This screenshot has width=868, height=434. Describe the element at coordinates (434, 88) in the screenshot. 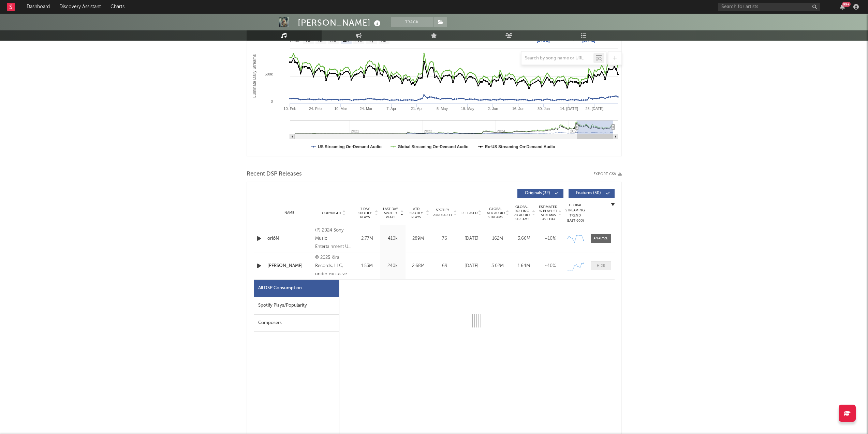

I see `svg: Luminate Daily Consumption` at that location.